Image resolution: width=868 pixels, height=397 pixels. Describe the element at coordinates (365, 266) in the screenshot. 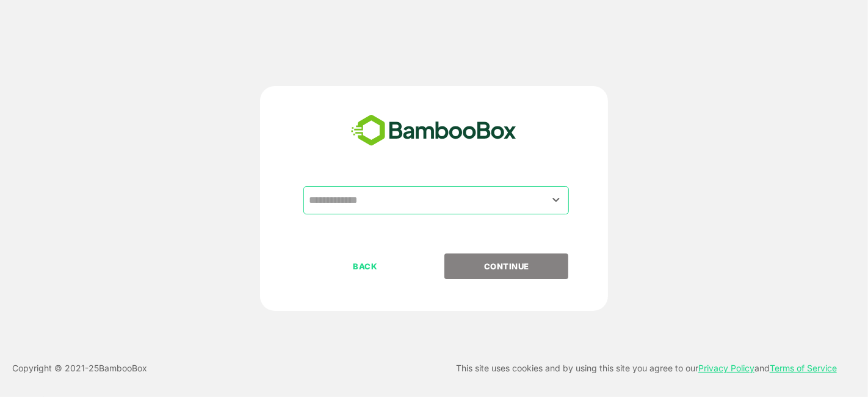

I see `button: BACK` at that location.